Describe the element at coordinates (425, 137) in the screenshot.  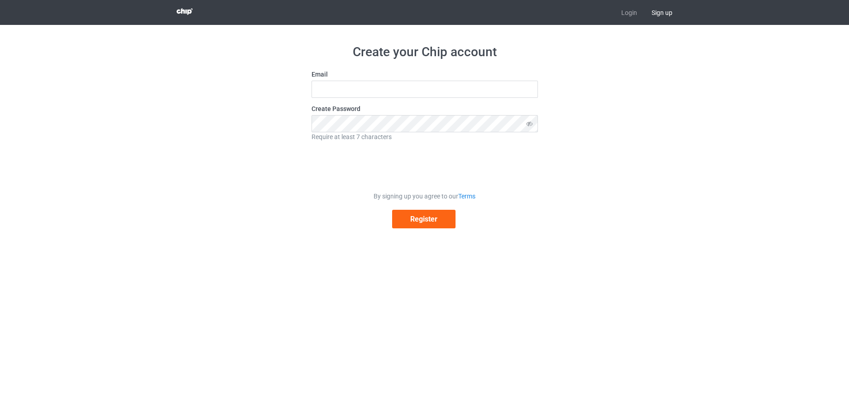
I see `div: Require at least 7 characters` at that location.